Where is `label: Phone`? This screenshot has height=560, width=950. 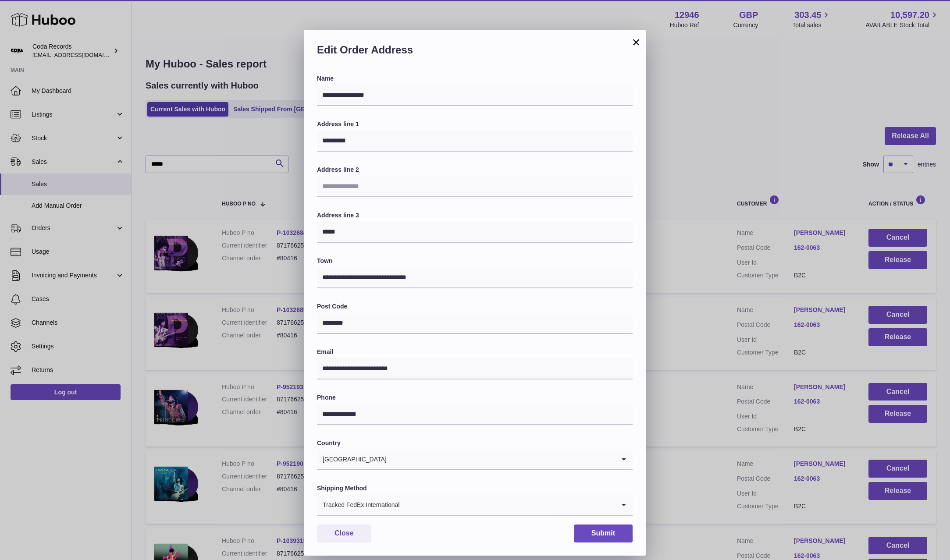
label: Phone is located at coordinates (475, 397).